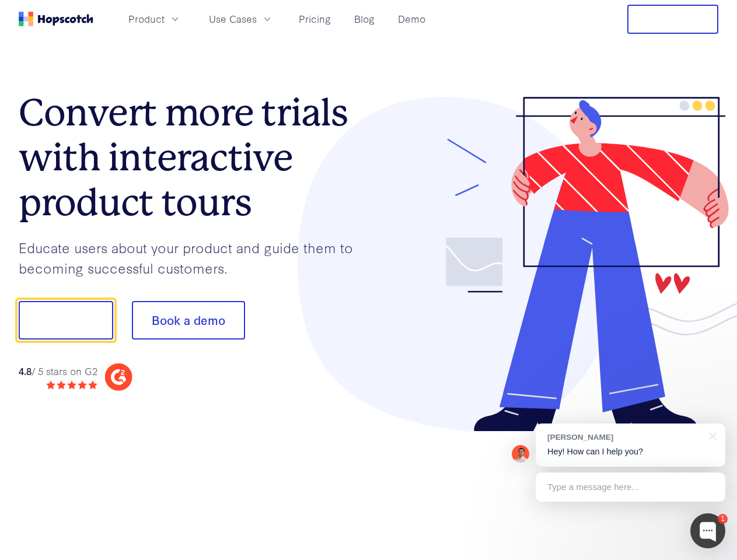  What do you see at coordinates (58, 371) in the screenshot?
I see `div: / 5 stars on G2` at bounding box center [58, 371].